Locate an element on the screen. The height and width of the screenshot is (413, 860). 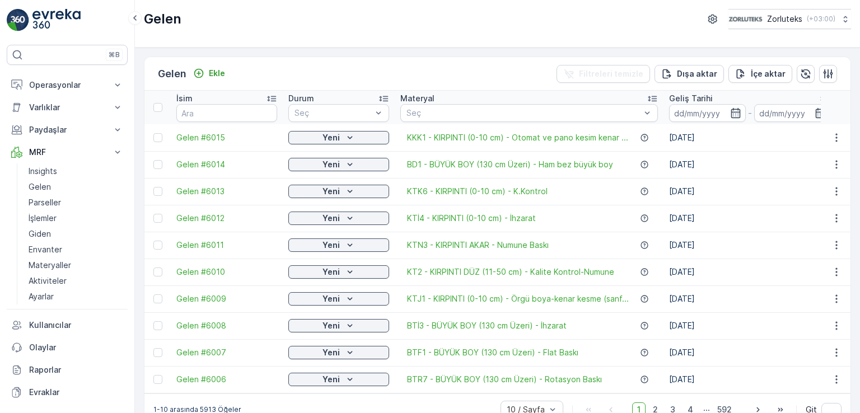
a: Gelen #6009 is located at coordinates (227, 299).